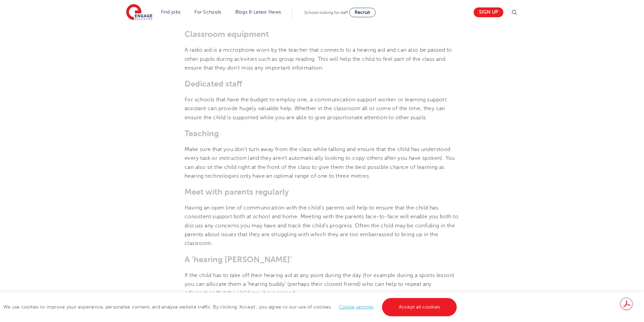  Describe the element at coordinates (227, 34) in the screenshot. I see `span: Classroom equipment` at that location.